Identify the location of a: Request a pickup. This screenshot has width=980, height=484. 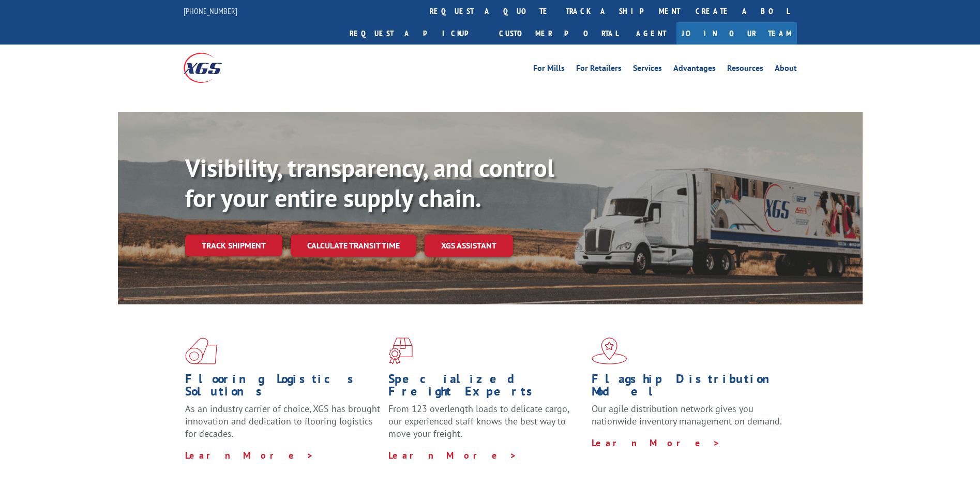
(416, 33).